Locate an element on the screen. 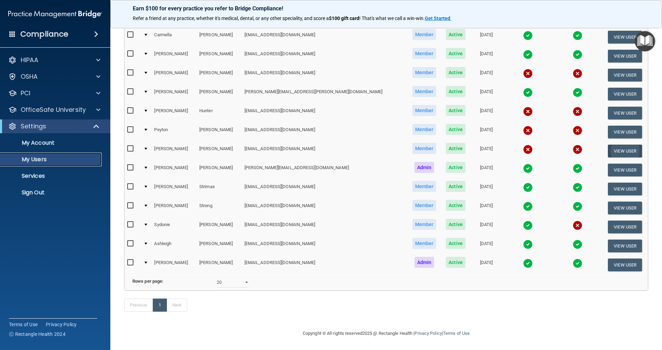 The image size is (662, 350). td: Strong is located at coordinates (219, 208).